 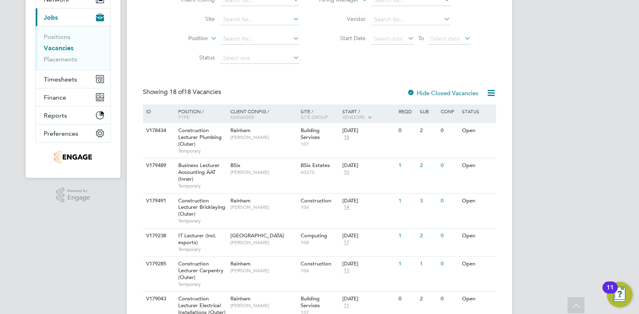 What do you see at coordinates (235, 165) in the screenshot?
I see `span: BSix` at bounding box center [235, 165].